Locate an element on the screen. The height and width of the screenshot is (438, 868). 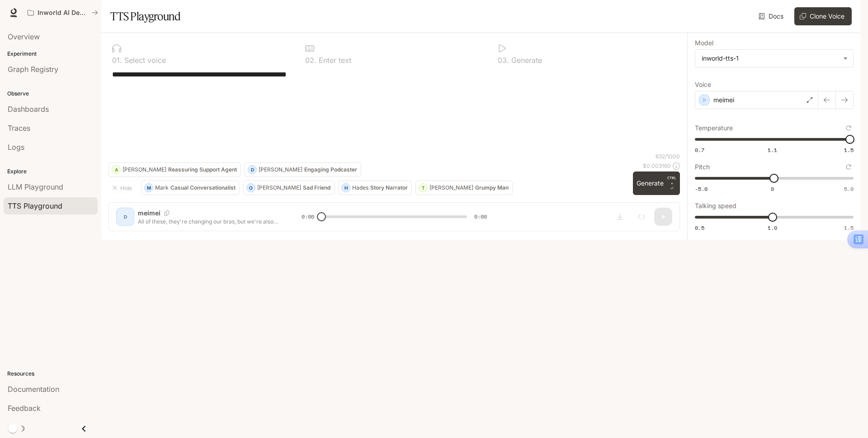
button: GenerateCTRL +⏎ is located at coordinates (656, 183).